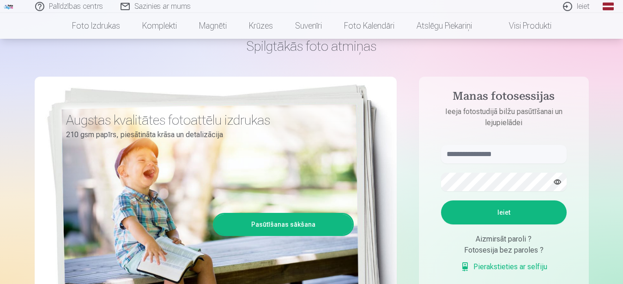 This screenshot has width=623, height=284. Describe the element at coordinates (9, 6) in the screenshot. I see `img: /fa1` at that location.